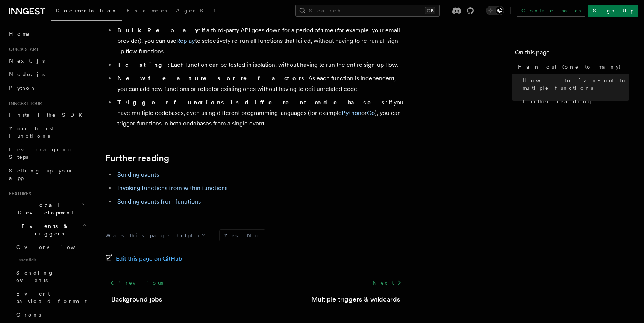  What do you see at coordinates (27, 61) in the screenshot?
I see `span: Next.js` at bounding box center [27, 61].